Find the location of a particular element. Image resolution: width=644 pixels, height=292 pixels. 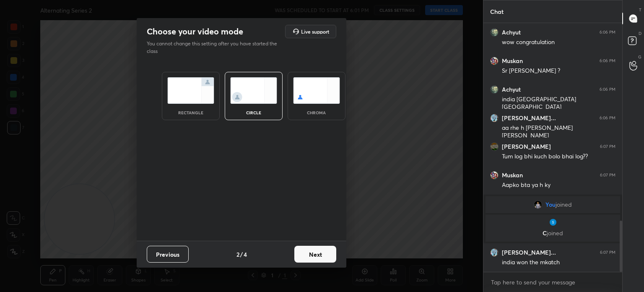

h5: Live support is located at coordinates (315, 32).